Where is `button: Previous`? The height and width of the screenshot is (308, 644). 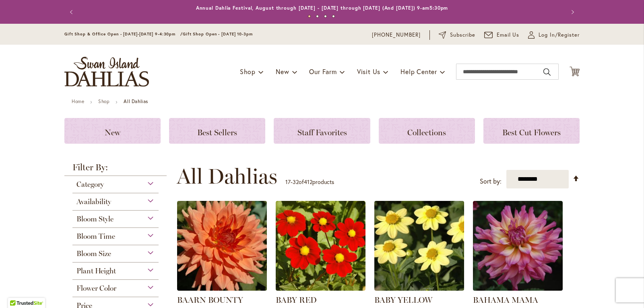
button: Previous is located at coordinates (73, 12).